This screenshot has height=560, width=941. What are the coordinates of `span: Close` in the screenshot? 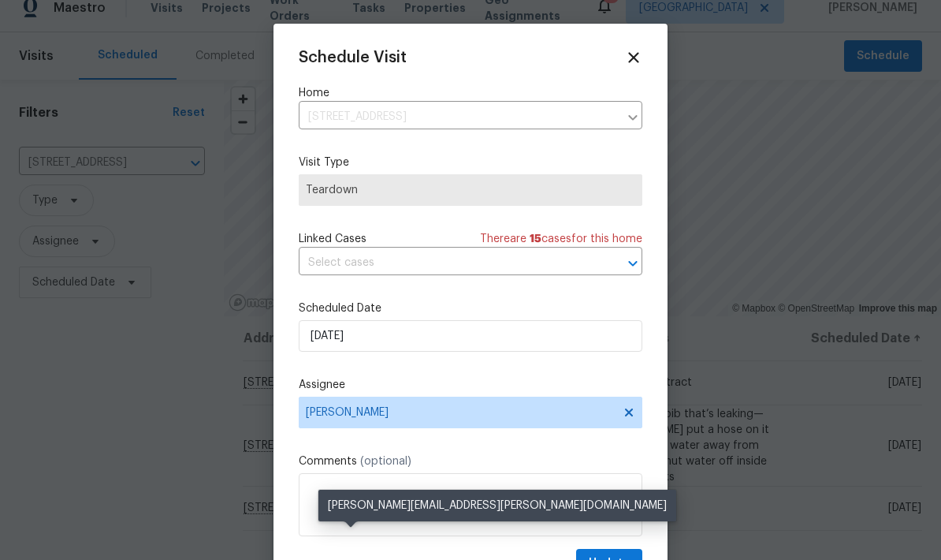 It's located at (634, 58).